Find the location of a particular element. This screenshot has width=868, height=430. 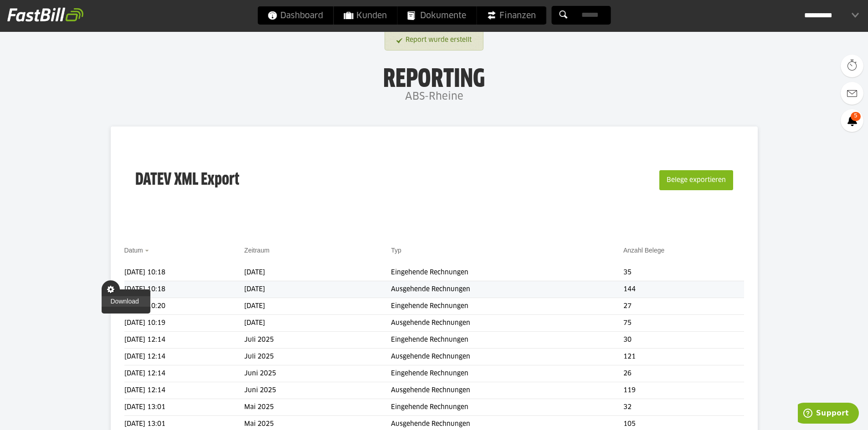

h1: Reporting is located at coordinates (434, 76).